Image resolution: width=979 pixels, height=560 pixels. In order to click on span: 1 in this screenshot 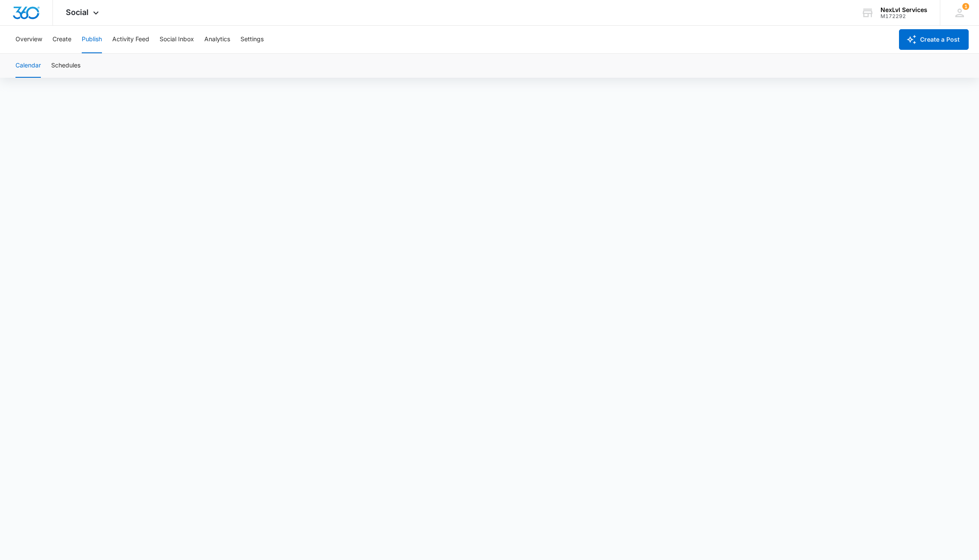, I will do `click(966, 7)`.